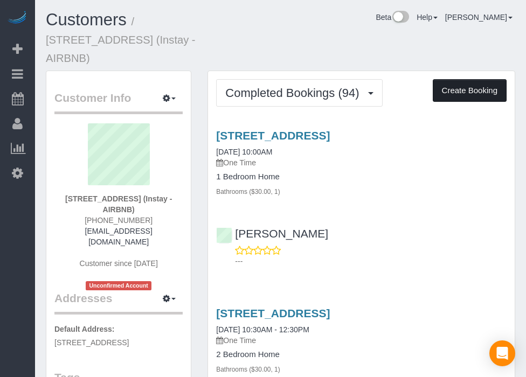  Describe the element at coordinates (361, 177) in the screenshot. I see `h4: 1 Bedroom Home` at that location.